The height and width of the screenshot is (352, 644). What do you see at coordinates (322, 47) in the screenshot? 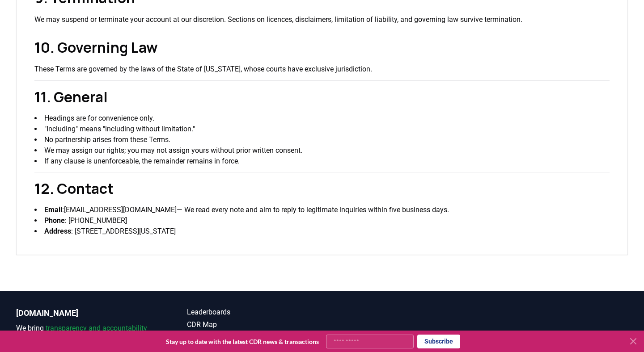
I see `h2: 10. Governing Law` at bounding box center [322, 47].